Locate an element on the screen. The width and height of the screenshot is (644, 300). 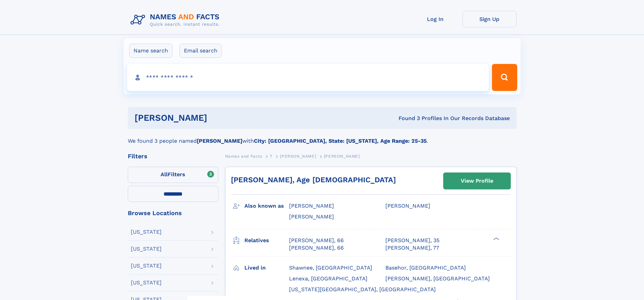
label: Filters is located at coordinates (173, 175).